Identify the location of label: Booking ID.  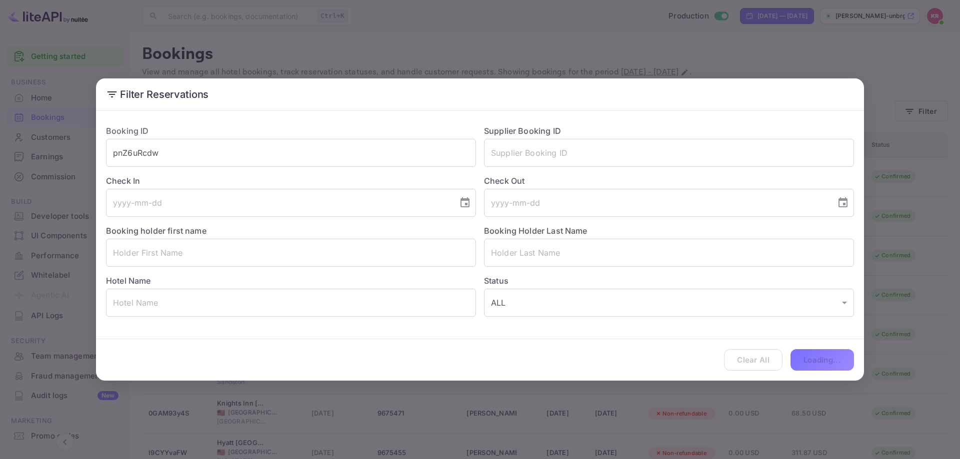
(127, 131).